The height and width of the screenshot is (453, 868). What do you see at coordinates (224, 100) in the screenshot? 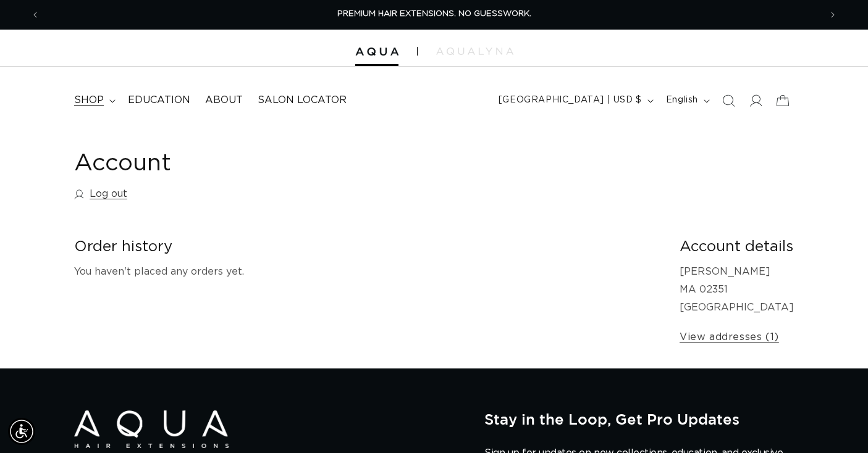
I see `span: About` at bounding box center [224, 100].